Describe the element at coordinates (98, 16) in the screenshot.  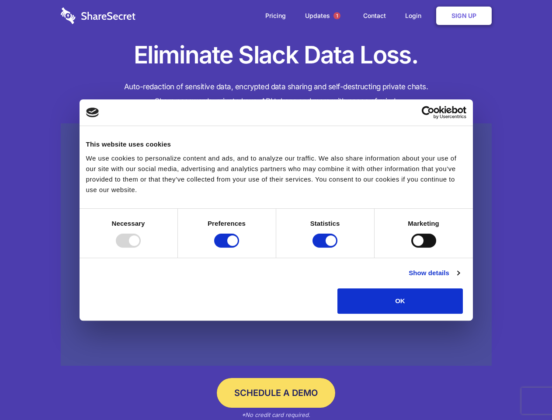
I see `img: logo-wordmark-white-trans-d4663122ce5f474addd5e946df7df03e33cb6a1c49d2221995e7729f52c070b2.svg` at that location.